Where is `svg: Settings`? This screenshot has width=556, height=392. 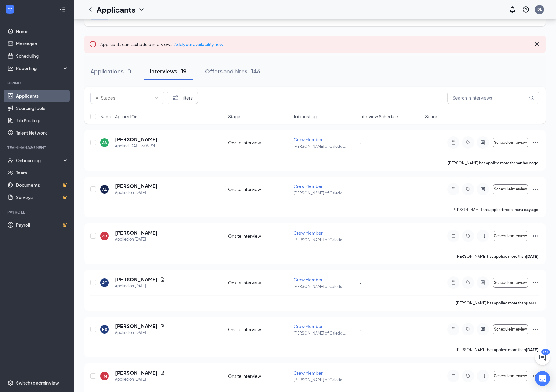
svg: Settings is located at coordinates (10, 383).